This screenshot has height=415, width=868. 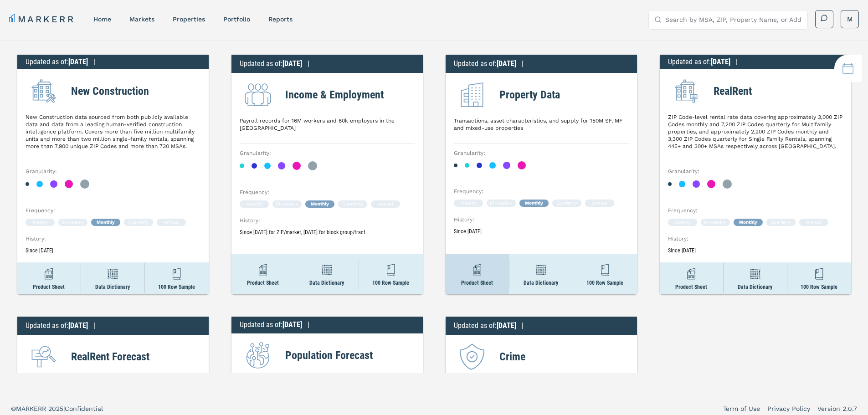 What do you see at coordinates (848, 68) in the screenshot?
I see `img: logo` at bounding box center [848, 68].